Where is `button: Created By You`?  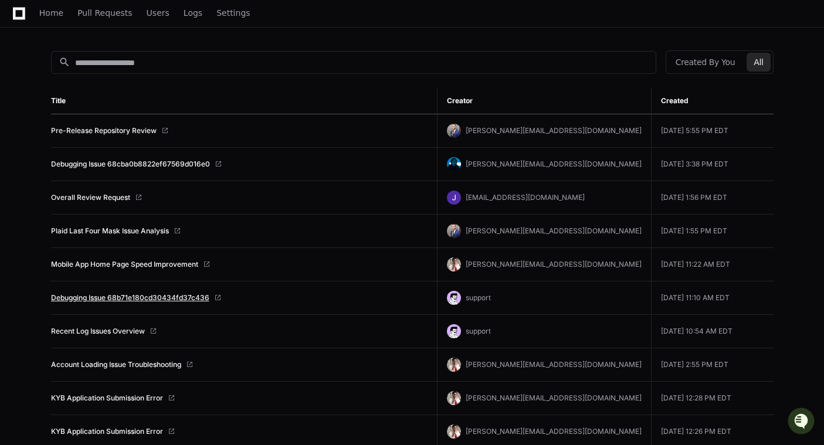 button: Created By You is located at coordinates (705, 62).